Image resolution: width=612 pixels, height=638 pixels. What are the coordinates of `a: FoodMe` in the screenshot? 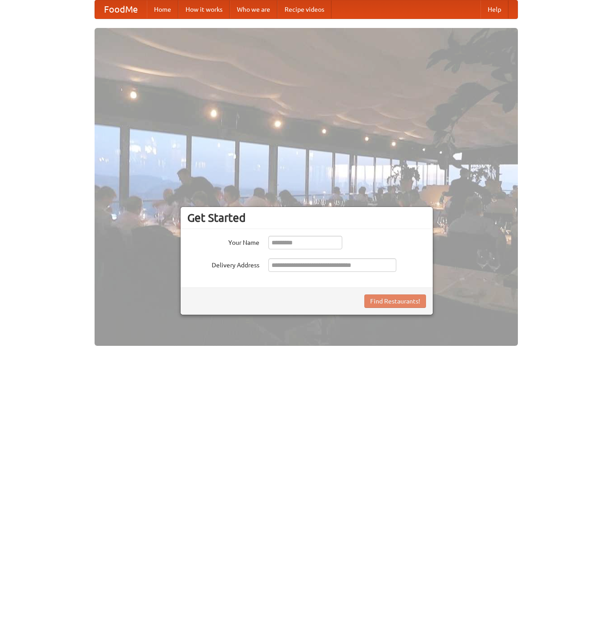 It's located at (121, 9).